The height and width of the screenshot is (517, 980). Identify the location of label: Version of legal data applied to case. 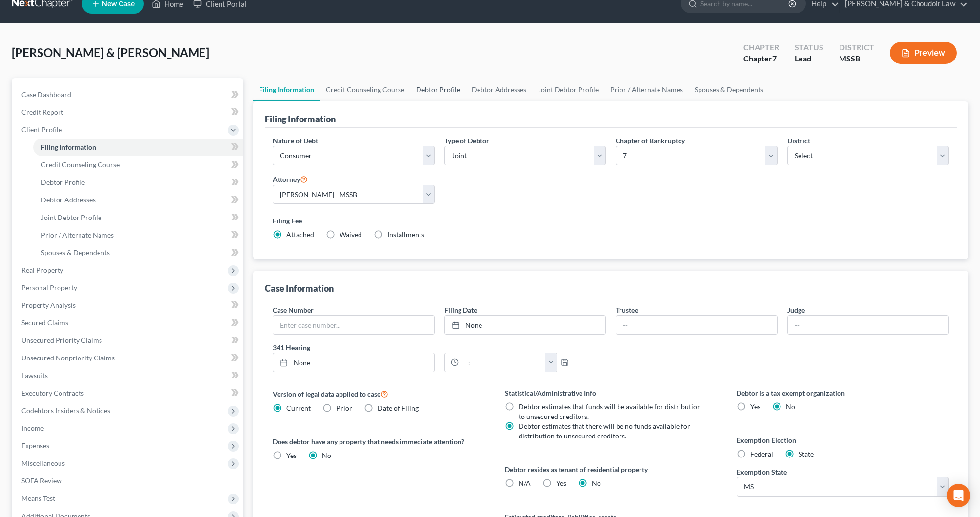
(379, 393).